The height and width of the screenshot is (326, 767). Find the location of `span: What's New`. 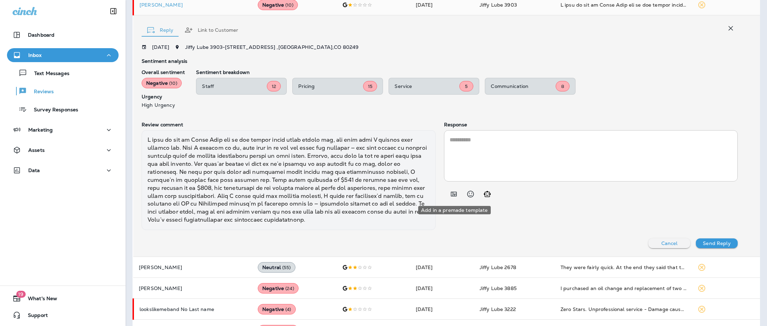

span: What's New is located at coordinates (39, 299).